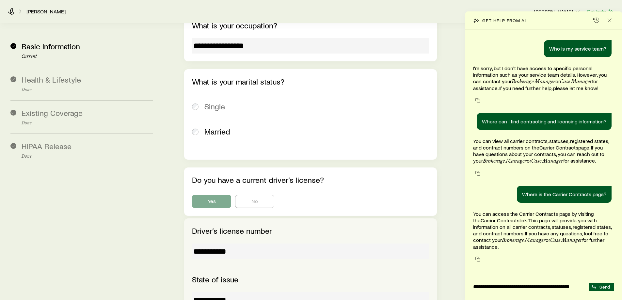  Describe the element at coordinates (195, 107) in the screenshot. I see `input: Single` at that location.